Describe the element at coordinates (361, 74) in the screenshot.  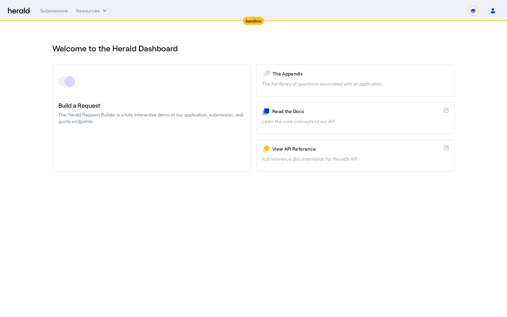
I see `p: The Appendix` at that location.